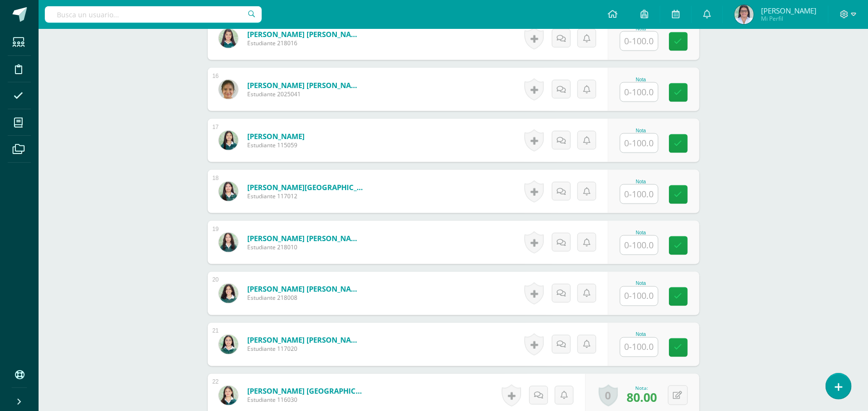 This screenshot has width=868, height=411. What do you see at coordinates (305, 349) in the screenshot?
I see `span: Estudiante 117020` at bounding box center [305, 349].